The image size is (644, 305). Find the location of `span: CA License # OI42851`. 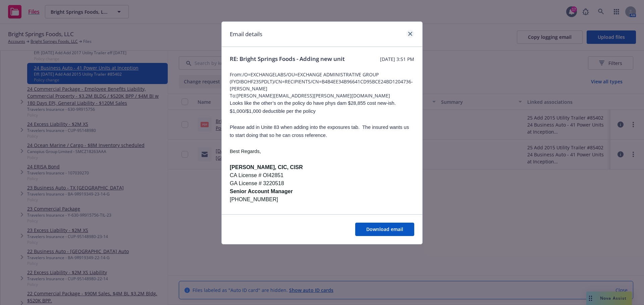

span: CA License # OI42851 is located at coordinates (256, 175).